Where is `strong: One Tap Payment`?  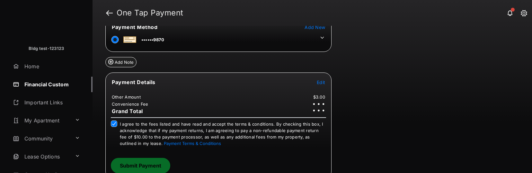 strong: One Tap Payment is located at coordinates (150, 13).